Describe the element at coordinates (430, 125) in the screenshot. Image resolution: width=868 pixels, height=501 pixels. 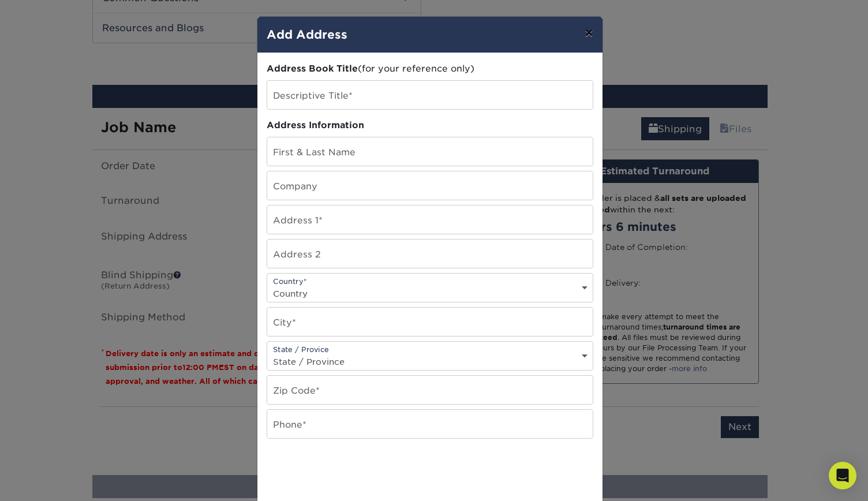
I see `div: Address Information` at that location.